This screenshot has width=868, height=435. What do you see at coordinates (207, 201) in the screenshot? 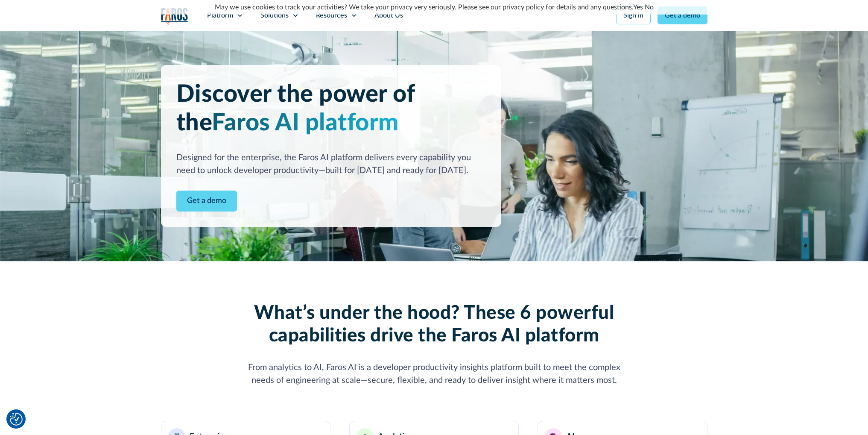
I see `a: Contact Modal` at bounding box center [207, 201].